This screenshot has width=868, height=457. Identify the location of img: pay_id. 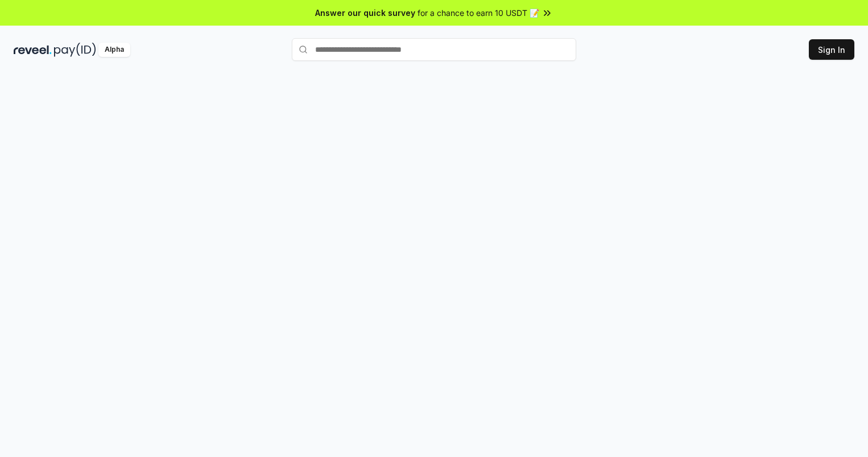
(75, 49).